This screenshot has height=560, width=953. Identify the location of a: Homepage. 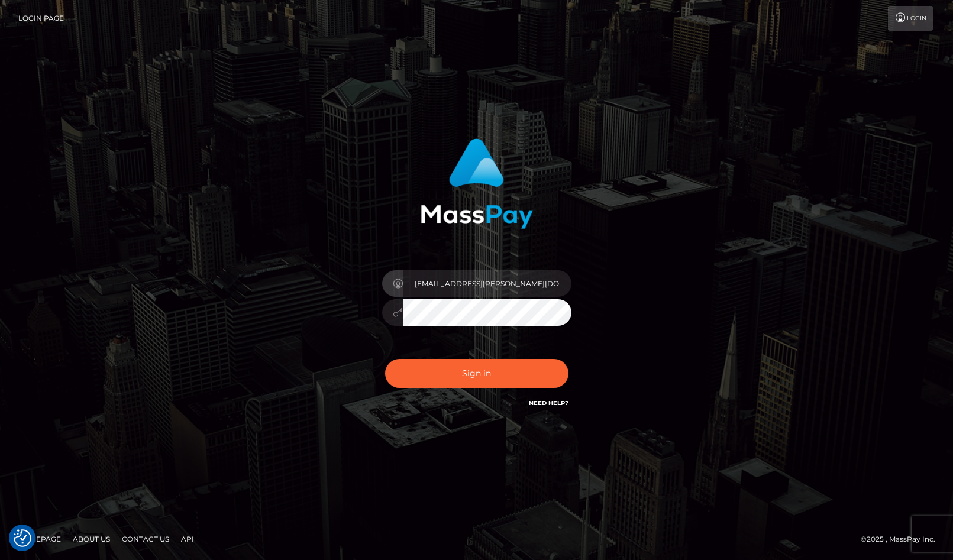
(39, 539).